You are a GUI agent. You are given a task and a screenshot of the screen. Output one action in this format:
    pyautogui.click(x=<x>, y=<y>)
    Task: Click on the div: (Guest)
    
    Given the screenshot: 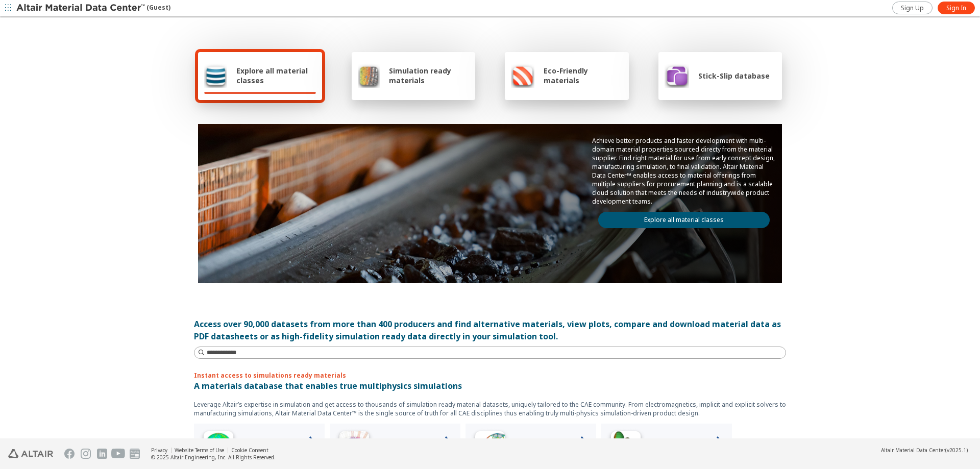 What is the action you would take?
    pyautogui.click(x=93, y=8)
    